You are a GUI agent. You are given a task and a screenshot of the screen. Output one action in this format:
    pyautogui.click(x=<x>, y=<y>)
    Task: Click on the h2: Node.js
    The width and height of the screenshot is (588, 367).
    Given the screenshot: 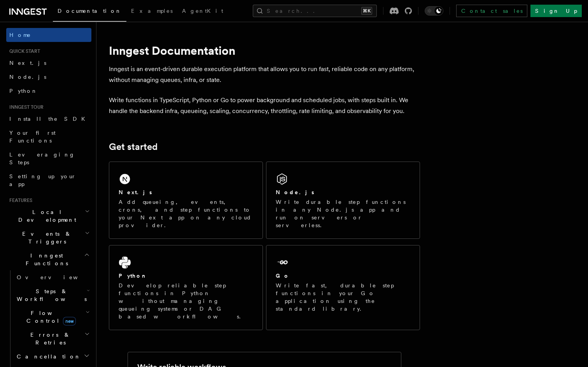 What is the action you would take?
    pyautogui.click(x=295, y=192)
    